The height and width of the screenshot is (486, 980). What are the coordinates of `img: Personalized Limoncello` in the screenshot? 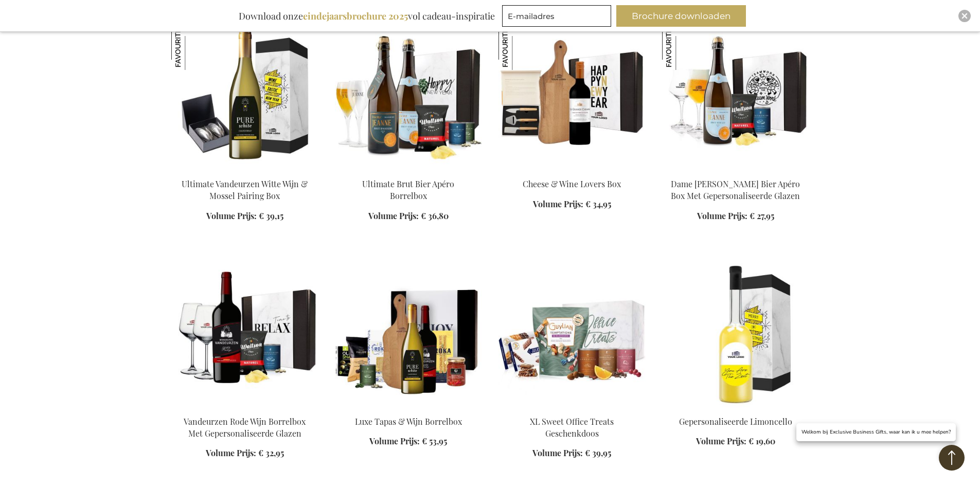 It's located at (736, 335).